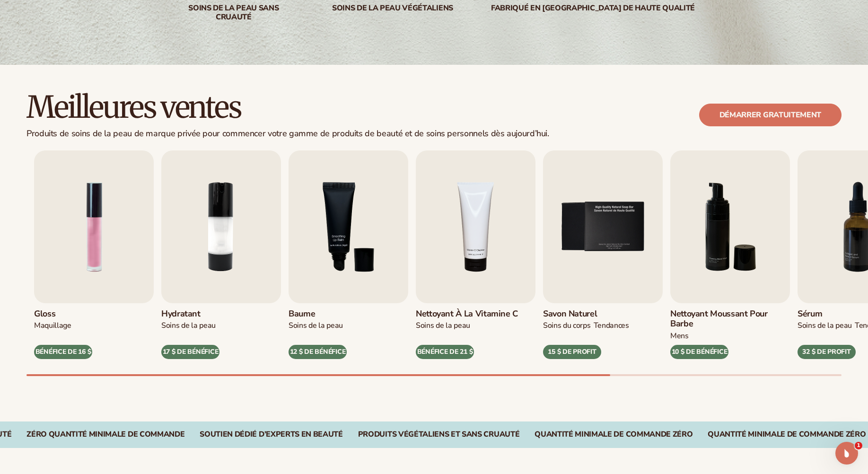  Describe the element at coordinates (392, 8) in the screenshot. I see `div: Soins de la peau végétaliens` at that location.